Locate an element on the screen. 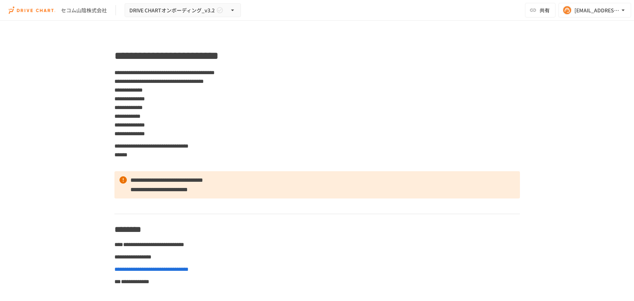 The image size is (634, 301). img: i9VDDS9JuLRLX3JIUyK59LcYp6Y9cayLPHs4hOxMB9W is located at coordinates (32, 10).